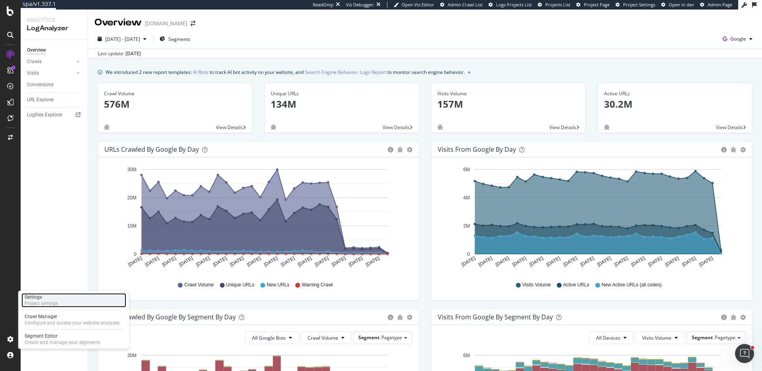 The height and width of the screenshot is (371, 762). Describe the element at coordinates (593, 5) in the screenshot. I see `a: Project Page` at that location.